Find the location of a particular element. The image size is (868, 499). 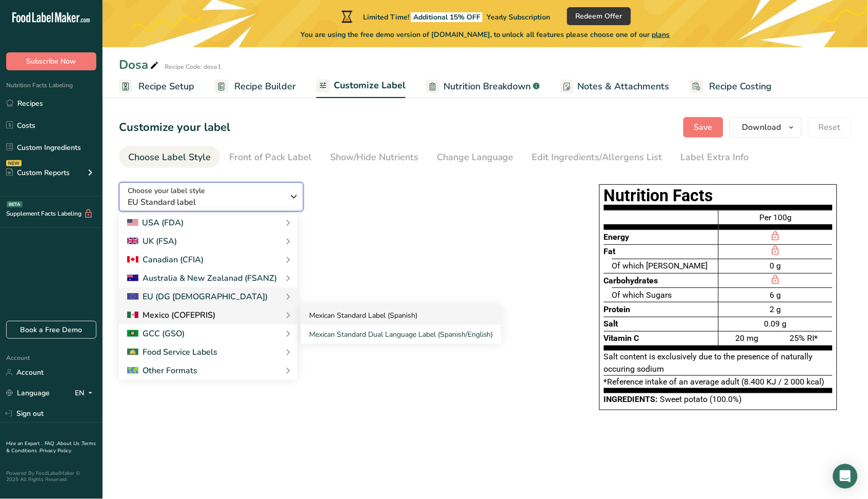

div: Label Extra Info is located at coordinates (715, 157).